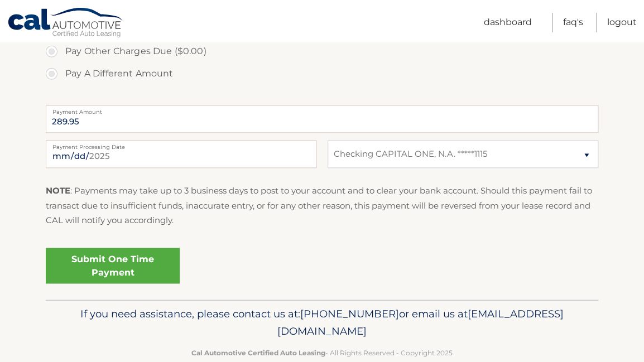 This screenshot has width=644, height=362. What do you see at coordinates (322, 322) in the screenshot?
I see `p: If you need assistance, please contact us at: or email us at` at bounding box center [322, 322].